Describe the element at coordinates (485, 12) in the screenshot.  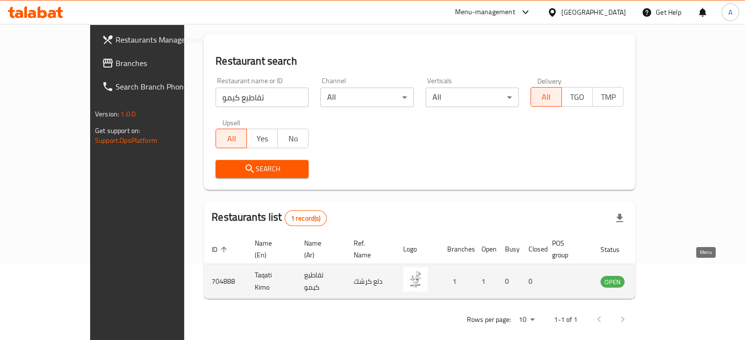
I see `div: Menu-management` at that location.